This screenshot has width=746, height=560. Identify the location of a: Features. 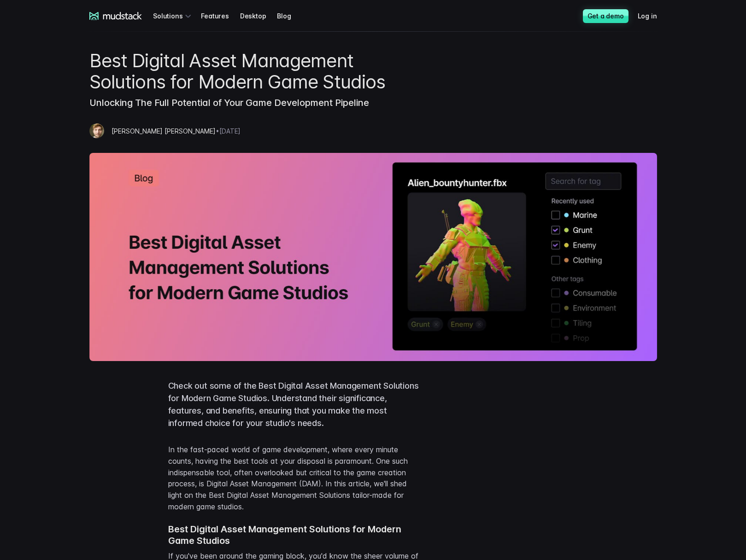
(221, 16).